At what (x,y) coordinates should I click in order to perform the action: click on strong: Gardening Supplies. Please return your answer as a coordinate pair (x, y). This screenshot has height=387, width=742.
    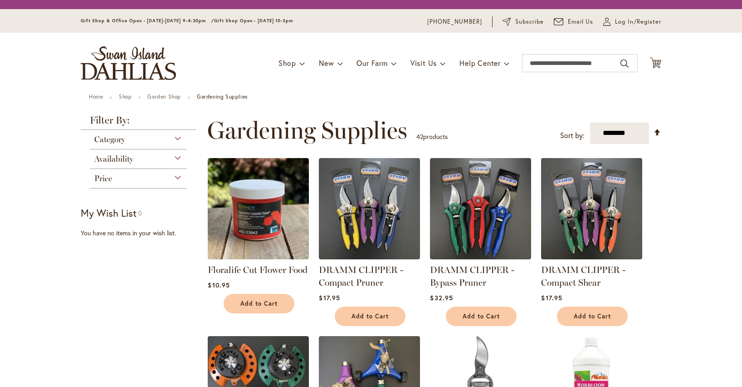
    Looking at the image, I should click on (222, 96).